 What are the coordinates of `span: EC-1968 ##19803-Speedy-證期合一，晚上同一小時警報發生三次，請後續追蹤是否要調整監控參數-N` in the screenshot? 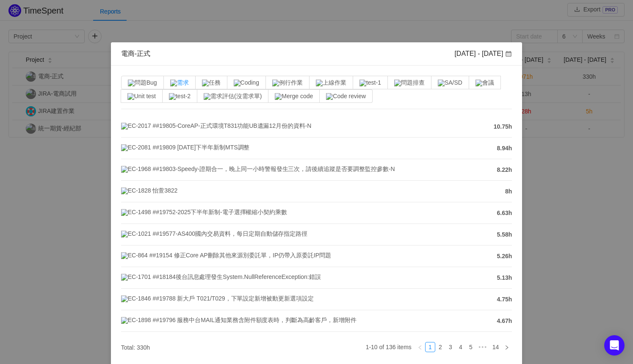 It's located at (258, 169).